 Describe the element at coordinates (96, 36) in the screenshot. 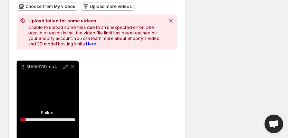

I see `p: Unable to upload some files due to an unexpected error. One possible reason is that the video fil...` at that location.